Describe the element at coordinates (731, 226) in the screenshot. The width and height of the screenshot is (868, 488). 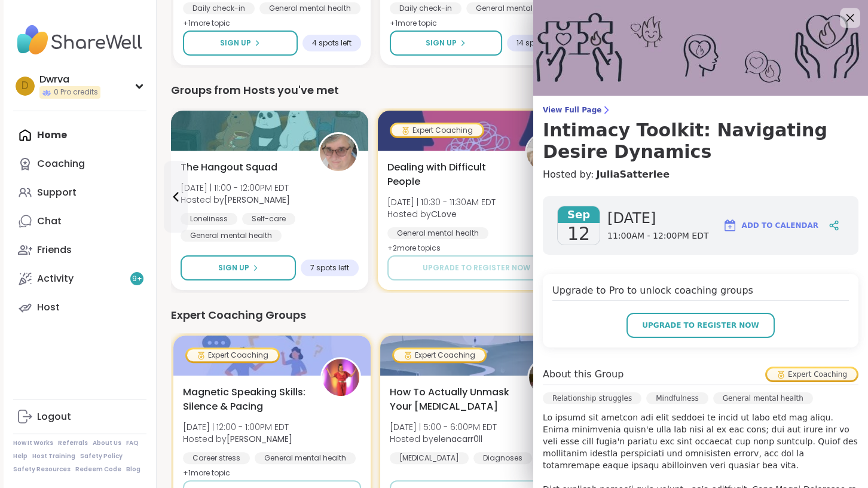
I see `img: ShareWell Logomark` at that location.